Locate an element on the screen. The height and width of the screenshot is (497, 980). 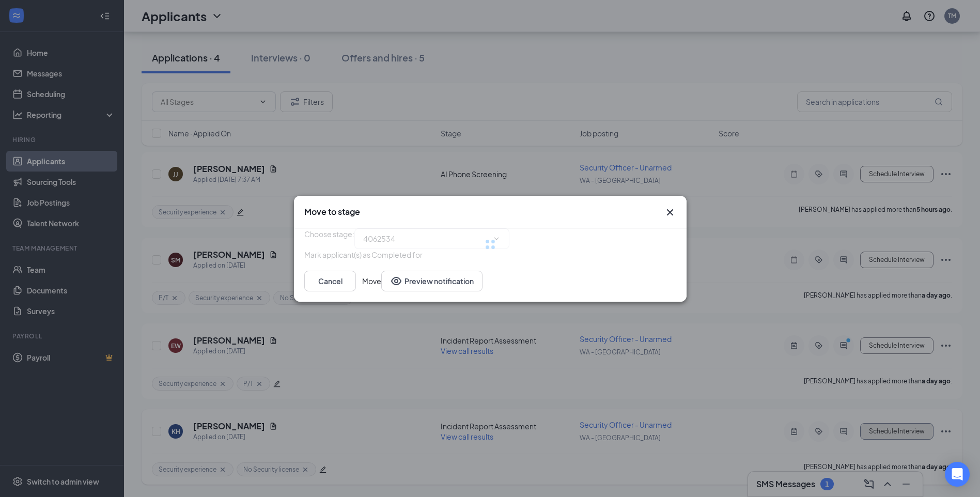
button: Preview notificationEye is located at coordinates (432, 281).